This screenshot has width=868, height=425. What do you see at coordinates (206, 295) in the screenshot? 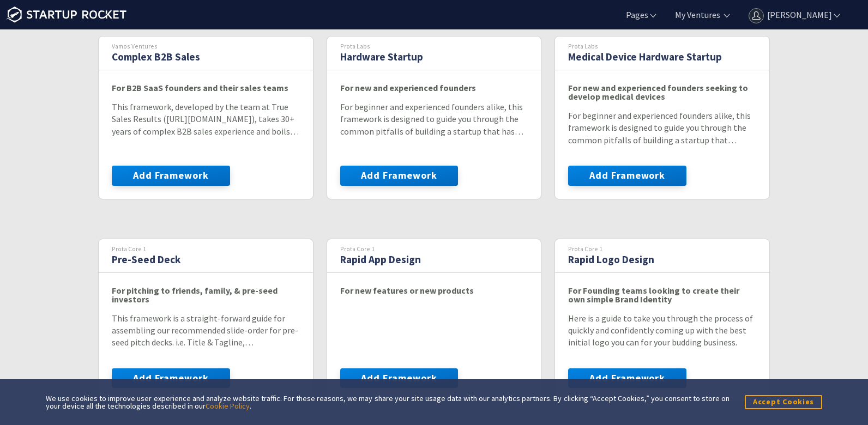
I see `div: For pitching to friends, family, & pre-seed investors` at bounding box center [206, 295].